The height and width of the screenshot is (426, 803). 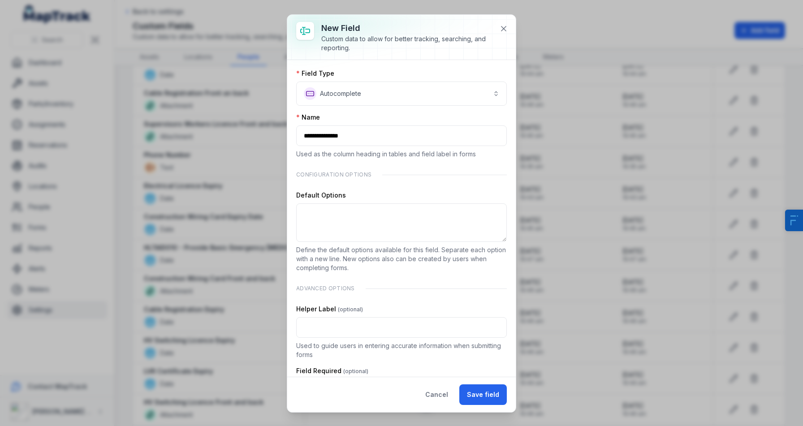 What do you see at coordinates (402, 259) in the screenshot?
I see `p: Define the default options available for this field. Separate each option with a new line. New op...` at bounding box center [402, 259].